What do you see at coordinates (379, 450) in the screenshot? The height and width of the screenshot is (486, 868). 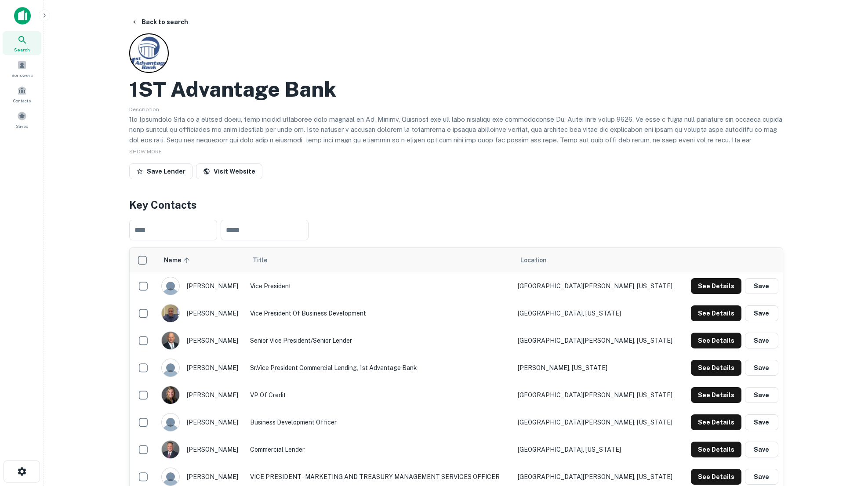 I see `td: Commercial Lender` at bounding box center [379, 450].